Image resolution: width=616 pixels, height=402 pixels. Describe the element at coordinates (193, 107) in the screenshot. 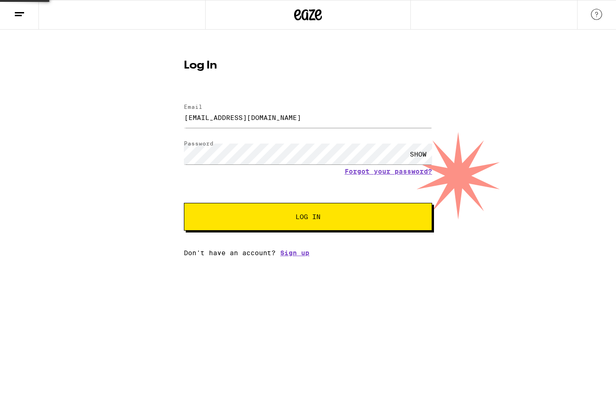

I see `label: Email` at that location.